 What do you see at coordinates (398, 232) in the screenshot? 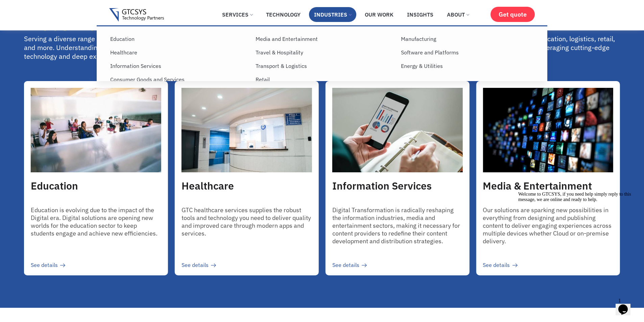
I see `p: Digital Transformation is radically reshaping the information industries, media and entertainment...` at bounding box center [398, 232].